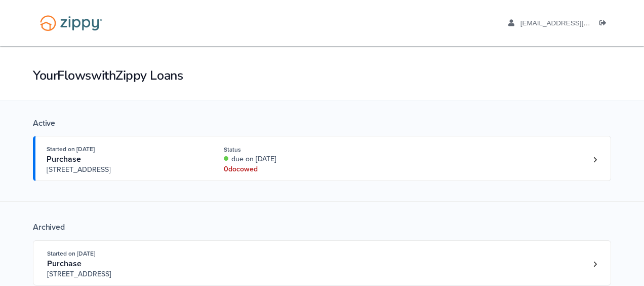 The width and height of the screenshot is (644, 286). What do you see at coordinates (605, 24) in the screenshot?
I see `a: Log out` at bounding box center [605, 24].